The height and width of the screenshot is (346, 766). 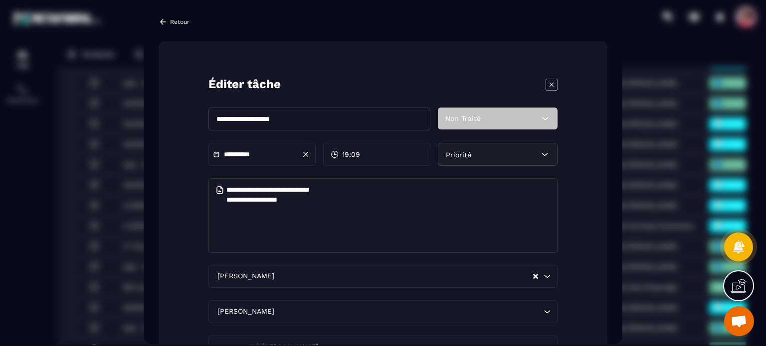 What do you see at coordinates (535, 276) in the screenshot?
I see `button: Clear Selected` at bounding box center [535, 276].